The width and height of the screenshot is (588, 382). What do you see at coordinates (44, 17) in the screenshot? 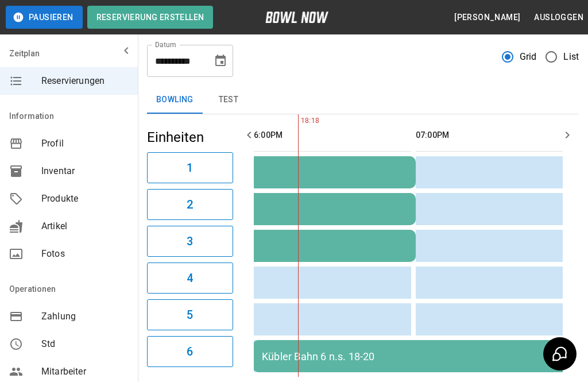
I see `button: Pausieren` at bounding box center [44, 17].